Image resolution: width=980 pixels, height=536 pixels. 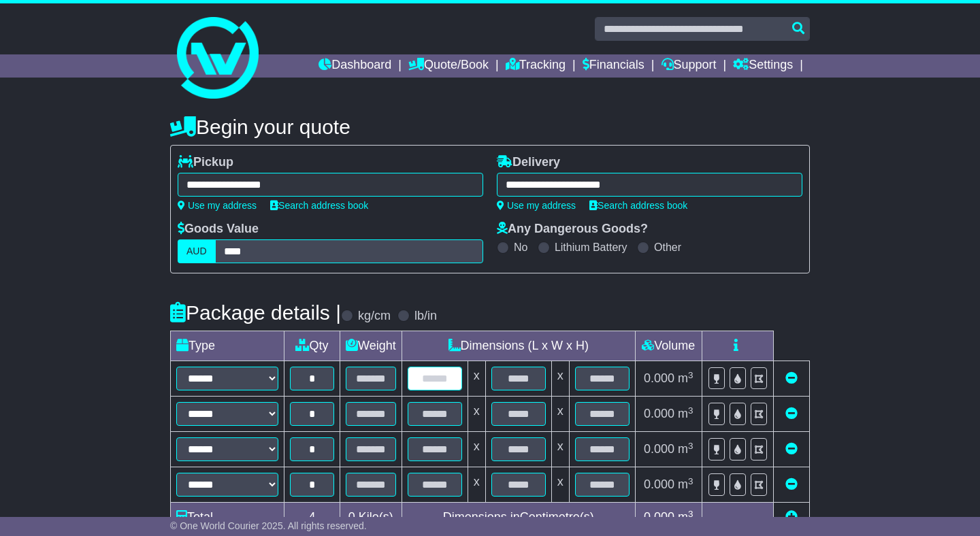 I want to click on label: kg/cm, so click(x=375, y=316).